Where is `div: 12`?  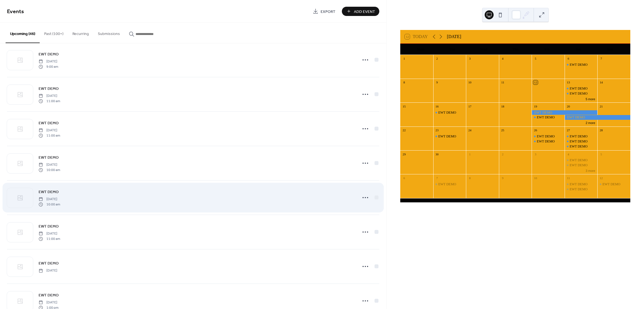
div: 12 is located at coordinates (601, 178).